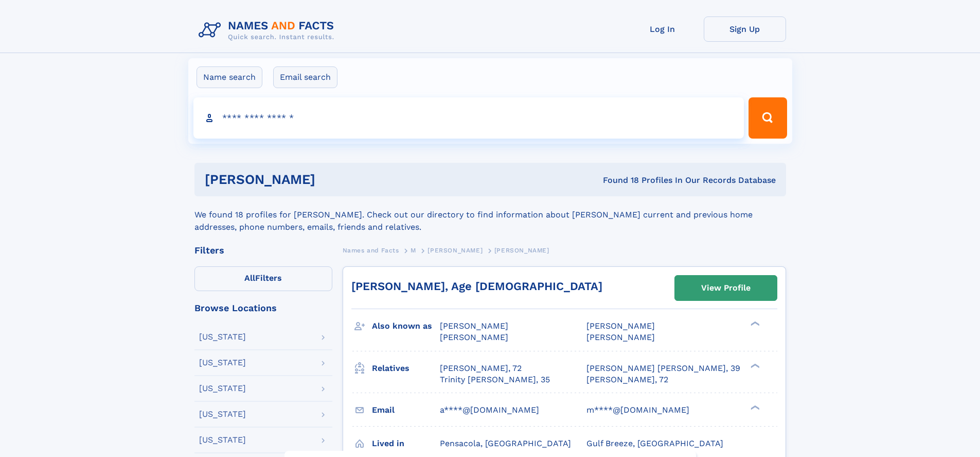  Describe the element at coordinates (406, 368) in the screenshot. I see `h3: Relatives` at that location.